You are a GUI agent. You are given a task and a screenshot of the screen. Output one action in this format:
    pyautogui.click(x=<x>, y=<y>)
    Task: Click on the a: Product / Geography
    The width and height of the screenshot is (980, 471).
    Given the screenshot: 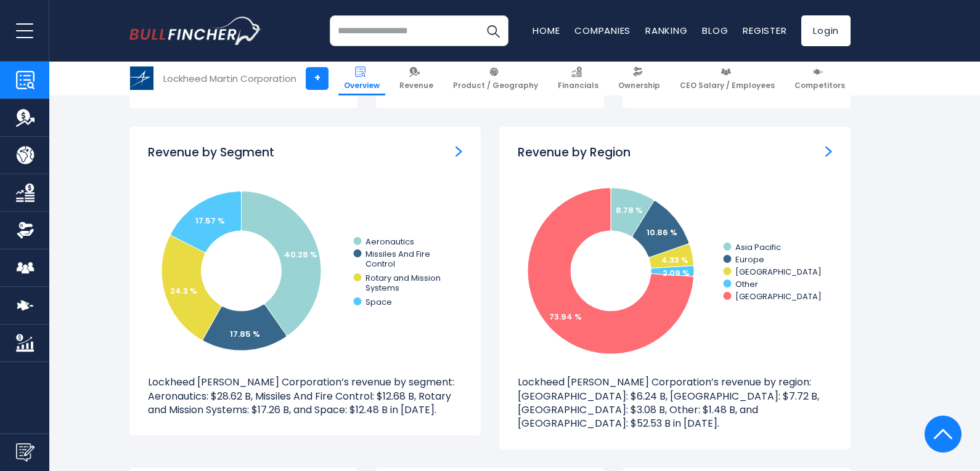 What is the action you would take?
    pyautogui.click(x=495, y=78)
    